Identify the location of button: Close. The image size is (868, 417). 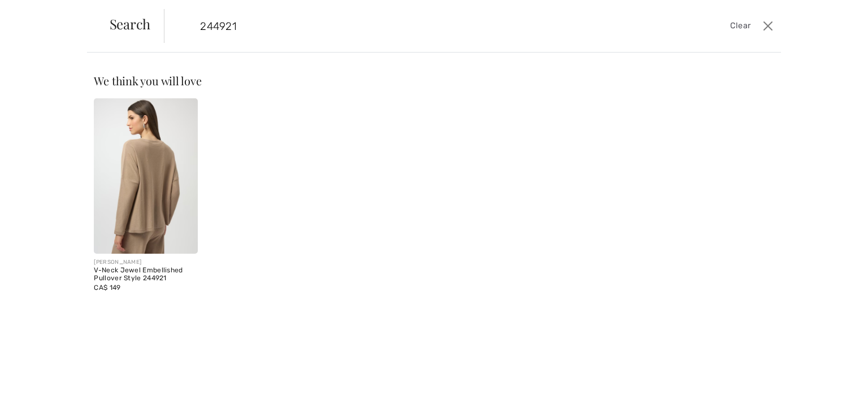
(768, 26).